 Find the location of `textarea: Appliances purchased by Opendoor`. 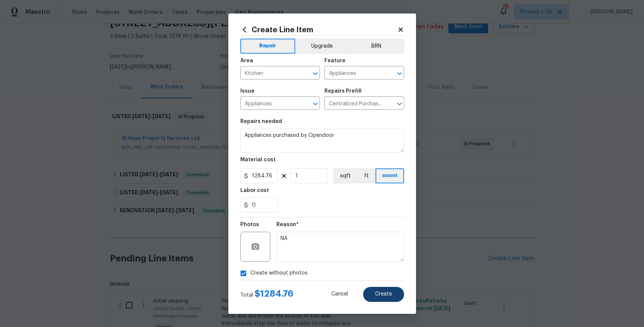

textarea: Appliances purchased by Opendoor is located at coordinates (322, 141).